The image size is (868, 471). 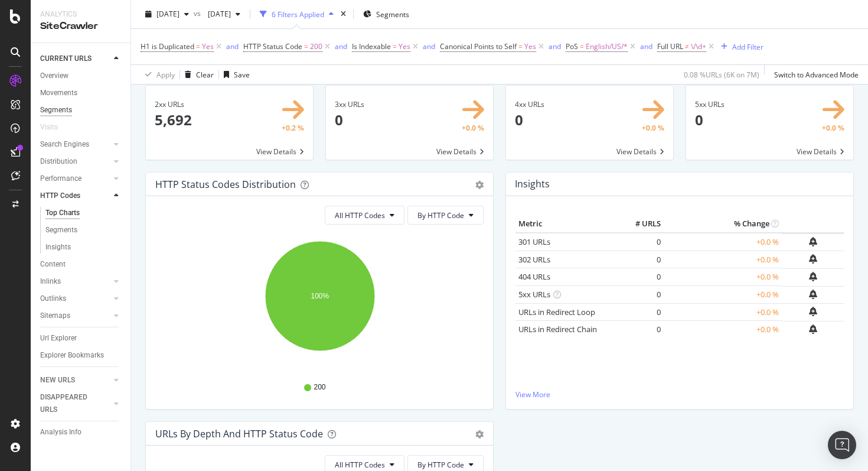 What do you see at coordinates (296, 14) in the screenshot?
I see `button: 6 Filters Applied` at bounding box center [296, 14].